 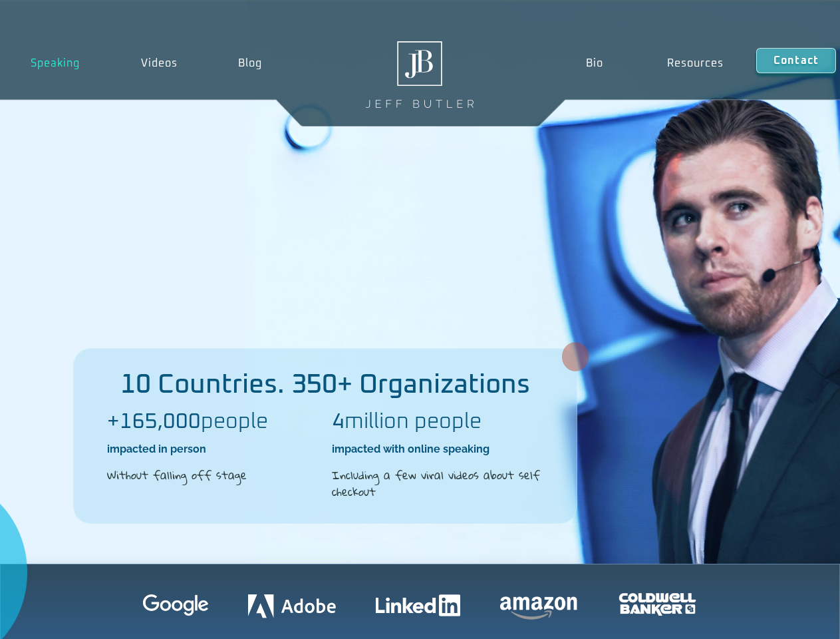 What do you see at coordinates (654, 63) in the screenshot?
I see `nav: Menu` at bounding box center [654, 63].